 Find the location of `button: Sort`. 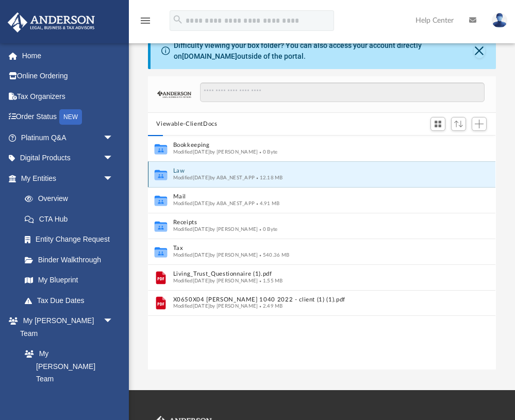

button: Sort is located at coordinates (459, 124).